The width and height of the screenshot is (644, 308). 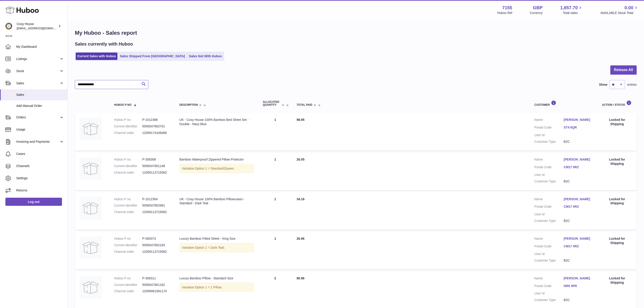 What do you see at coordinates (156, 126) in the screenshot?
I see `dd: 5056547802701` at bounding box center [156, 126].